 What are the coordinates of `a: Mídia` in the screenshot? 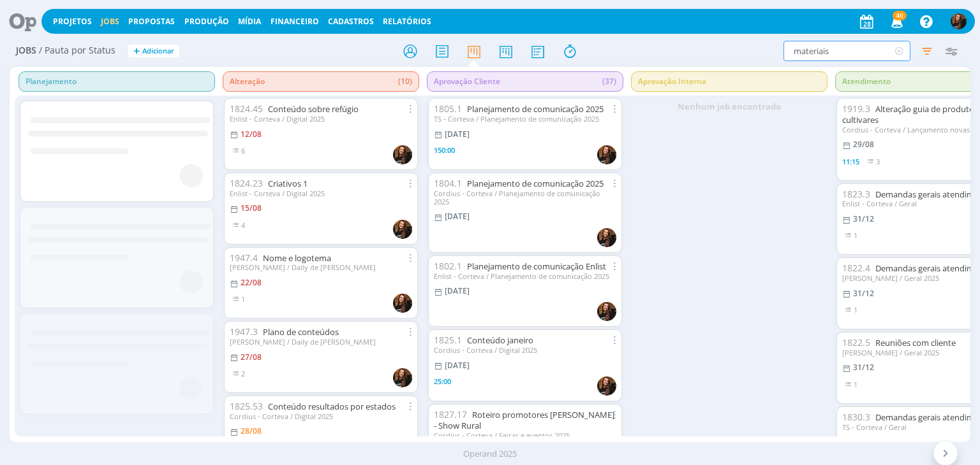 It's located at (250, 21).